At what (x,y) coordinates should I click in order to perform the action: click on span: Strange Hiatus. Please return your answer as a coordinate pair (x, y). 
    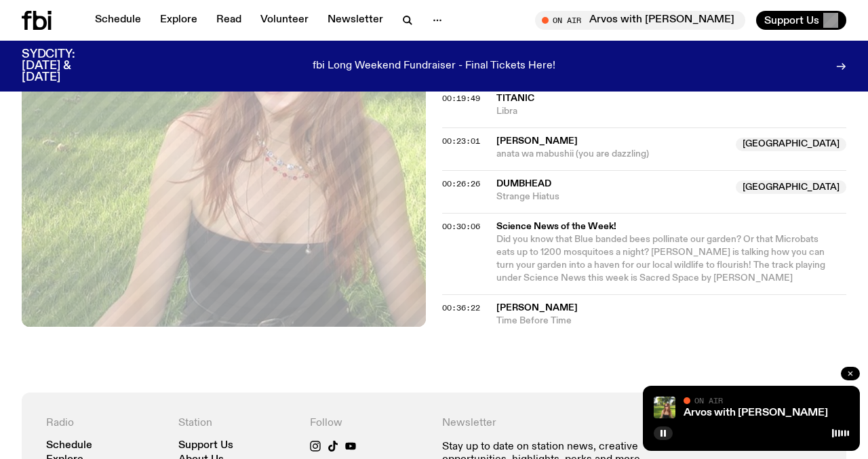
    Looking at the image, I should click on (612, 197).